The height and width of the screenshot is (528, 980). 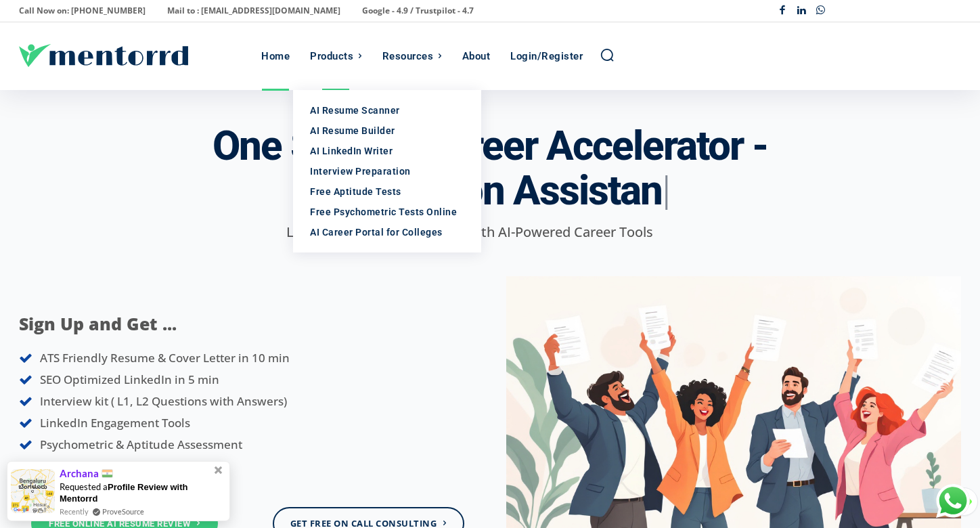 What do you see at coordinates (123, 511) in the screenshot?
I see `a: ProveSource` at bounding box center [123, 511].